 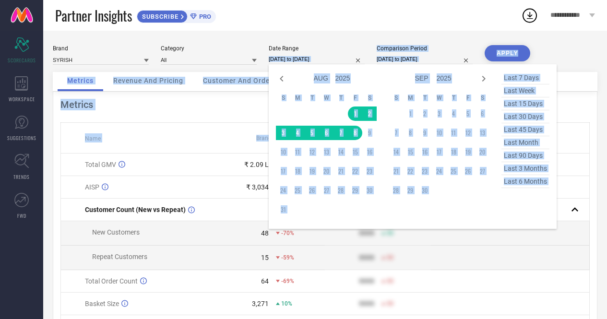 I want to click on span: SUGGESTIONS, so click(x=22, y=138).